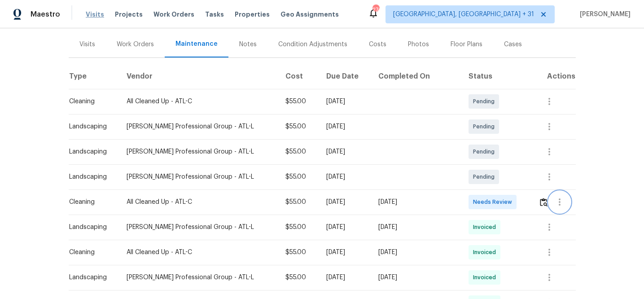 The height and width of the screenshot is (299, 644). What do you see at coordinates (312, 45) in the screenshot?
I see `div: Condition Adjustments` at bounding box center [312, 45].